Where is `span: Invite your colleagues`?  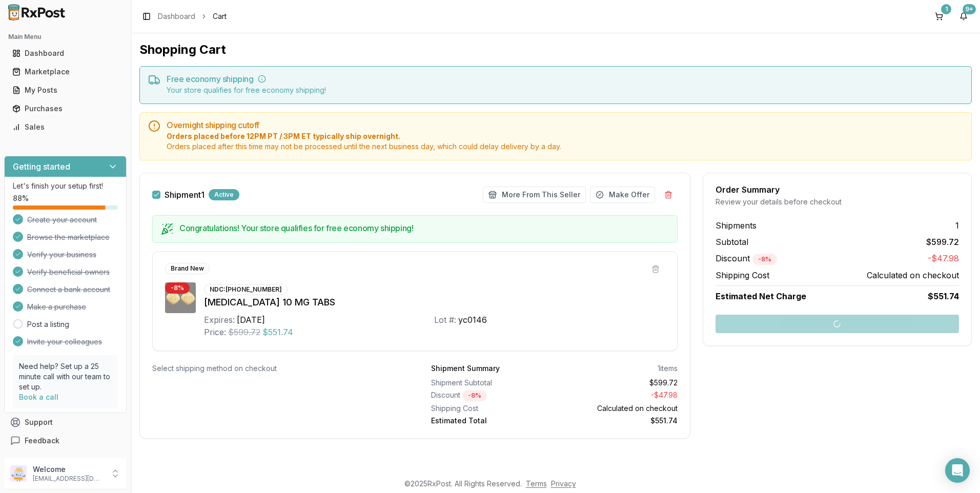 span: Invite your colleagues is located at coordinates (65, 342).